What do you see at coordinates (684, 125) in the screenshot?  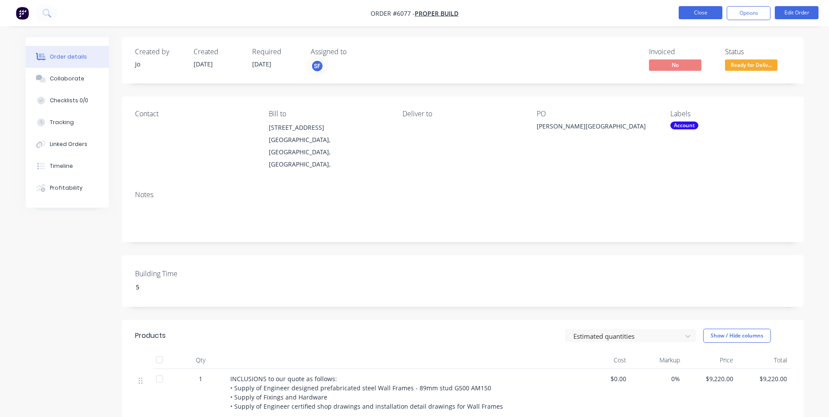 I see `div: Account` at bounding box center [684, 125].